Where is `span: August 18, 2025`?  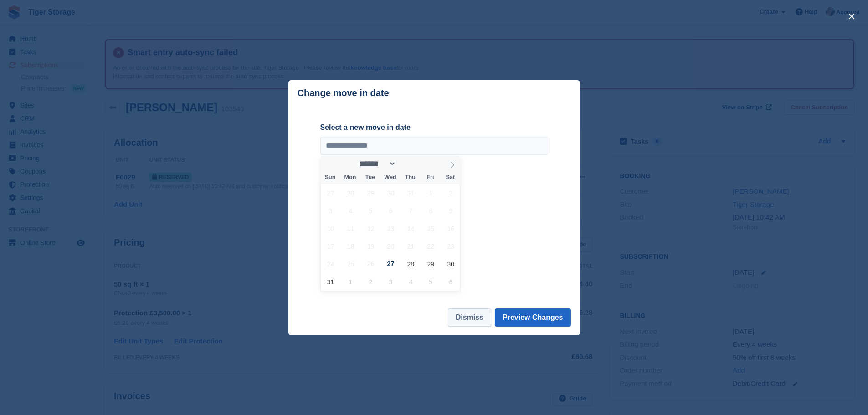 span: August 18, 2025 is located at coordinates (351, 246).